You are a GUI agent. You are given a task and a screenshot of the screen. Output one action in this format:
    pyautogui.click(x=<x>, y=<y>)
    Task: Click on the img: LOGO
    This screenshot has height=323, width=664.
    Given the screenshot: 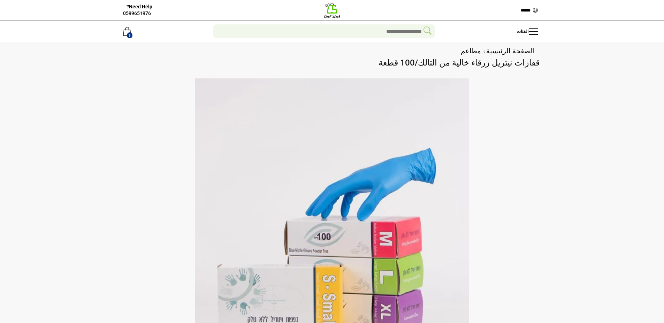 What is the action you would take?
    pyautogui.click(x=332, y=10)
    